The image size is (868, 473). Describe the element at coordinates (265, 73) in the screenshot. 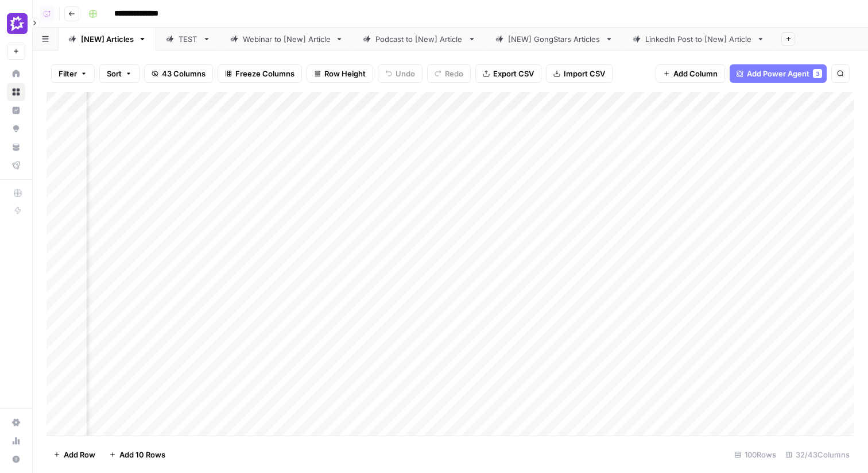

I see `span: Freeze Columns` at that location.